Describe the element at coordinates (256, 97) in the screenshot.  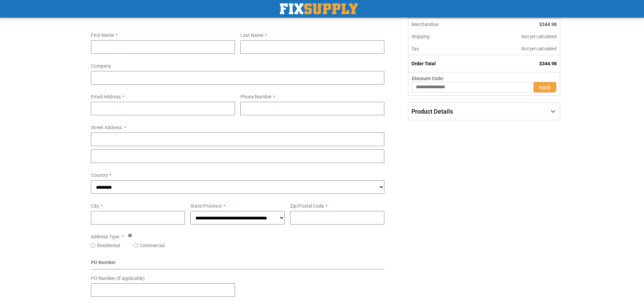
I see `span: Phone Number` at that location.